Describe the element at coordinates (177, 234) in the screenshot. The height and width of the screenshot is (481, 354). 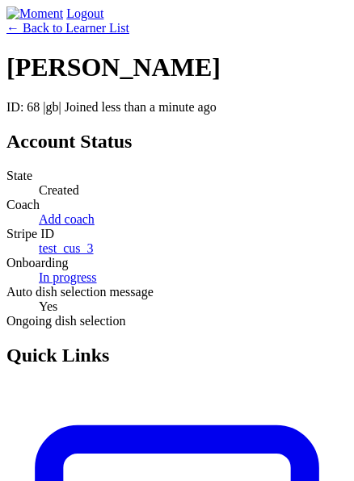
I see `dt: Stripe ID` at that location.